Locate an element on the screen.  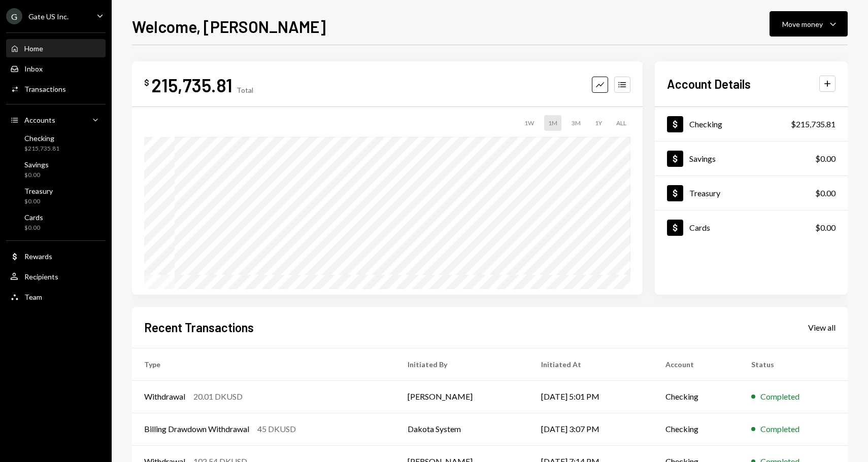
div: 45 DKUSD is located at coordinates (276, 430).